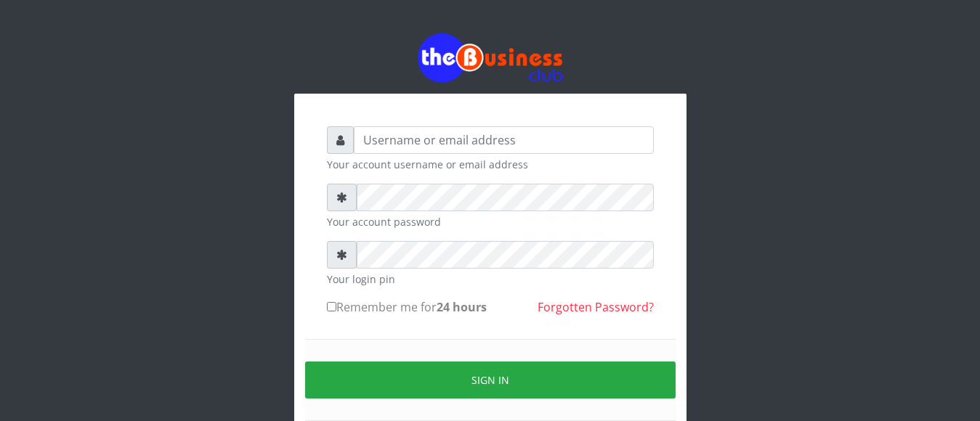 The height and width of the screenshot is (421, 980). What do you see at coordinates (490, 164) in the screenshot?
I see `small: Your account username or email address` at bounding box center [490, 164].